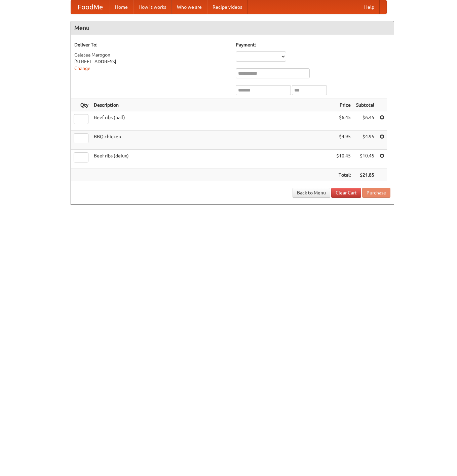  What do you see at coordinates (343, 105) in the screenshot?
I see `th: Price` at bounding box center [343, 105].